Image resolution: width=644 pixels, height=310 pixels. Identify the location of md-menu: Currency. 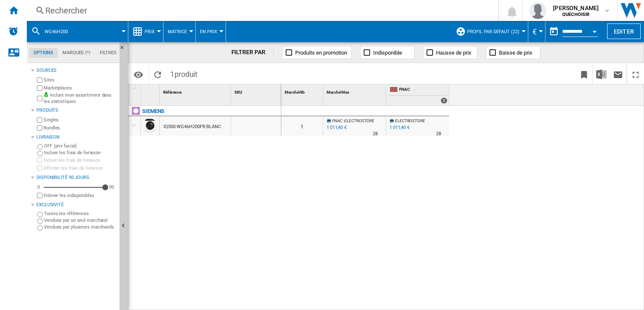
(537, 32).